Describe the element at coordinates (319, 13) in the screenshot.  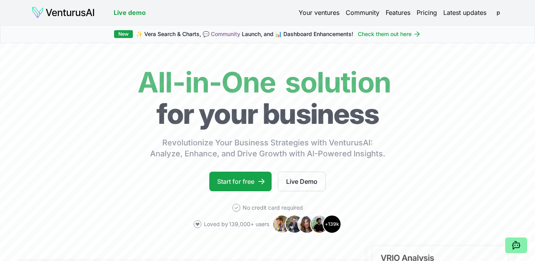
I see `a: Your ventures` at that location.